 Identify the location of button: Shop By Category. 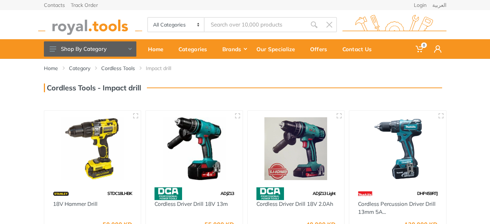
(90, 49).